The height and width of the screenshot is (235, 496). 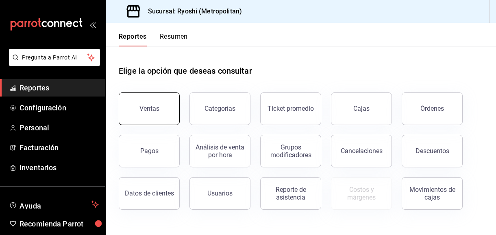 I want to click on a: Pregunta a Parrot AI, so click(x=53, y=63).